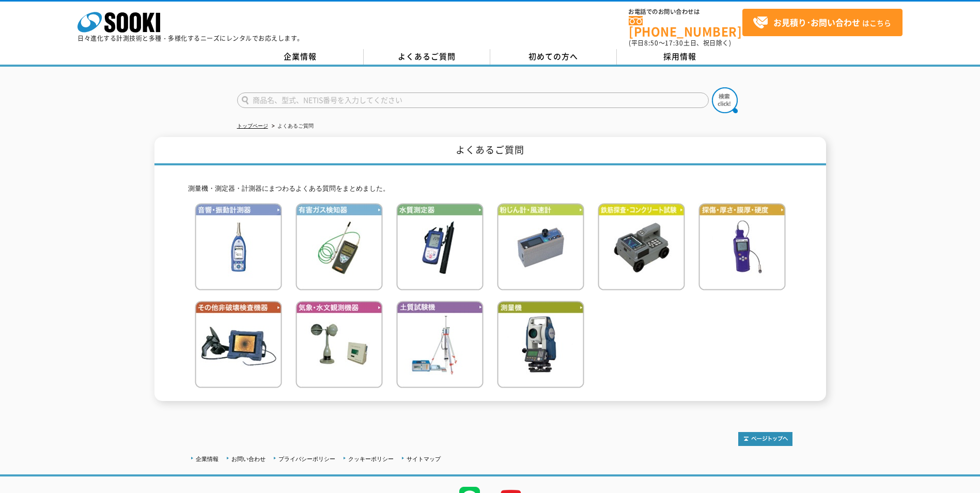 This screenshot has width=980, height=493. Describe the element at coordinates (680, 57) in the screenshot. I see `a: 採用情報` at that location.